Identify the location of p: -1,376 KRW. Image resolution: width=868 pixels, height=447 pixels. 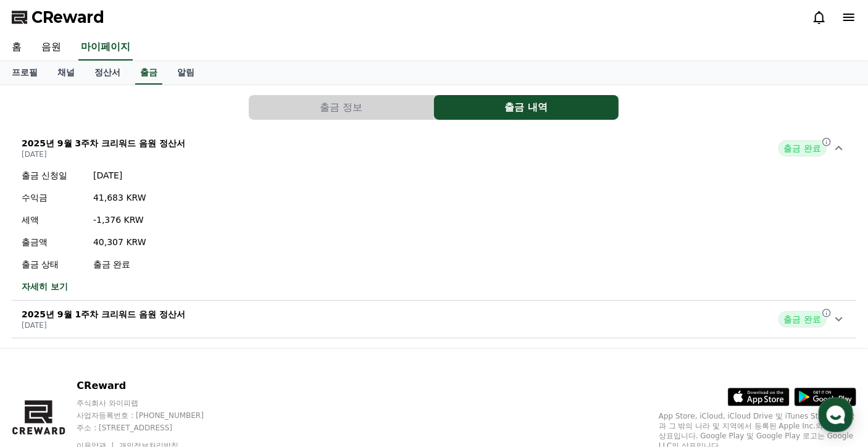
(119, 220).